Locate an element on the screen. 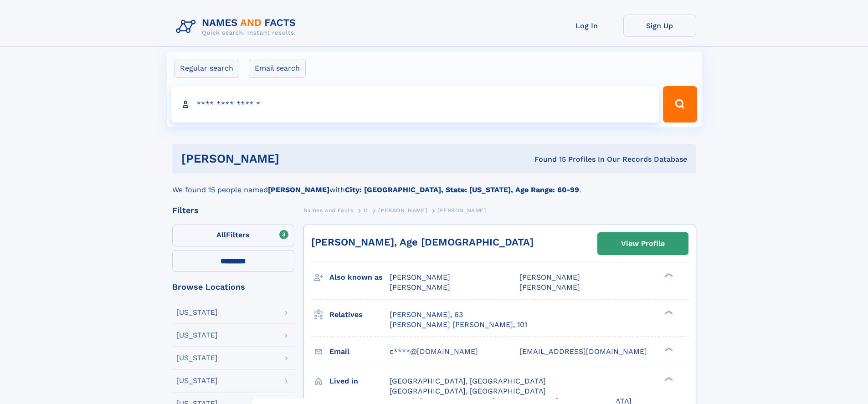 The height and width of the screenshot is (404, 868). div: View Profile is located at coordinates (643, 244).